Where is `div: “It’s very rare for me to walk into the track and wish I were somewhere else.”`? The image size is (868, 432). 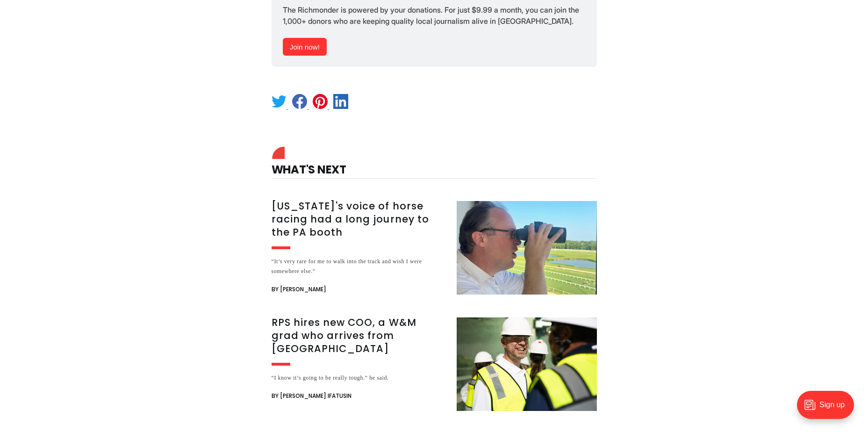
div: “It’s very rare for me to walk into the track and wish I were somewhere else.” is located at coordinates (358, 266).